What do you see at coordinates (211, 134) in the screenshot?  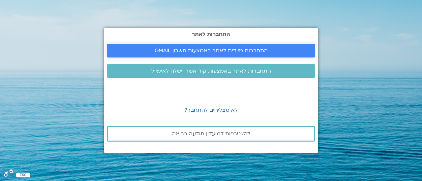 I see `a: להצטרפות למועדון תודעה בריאה` at bounding box center [211, 134].